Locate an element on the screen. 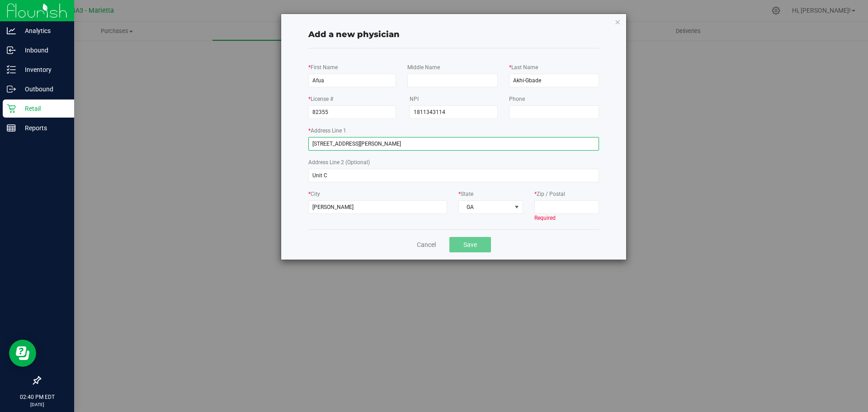 The image size is (868, 412). div: Required is located at coordinates (566, 218).